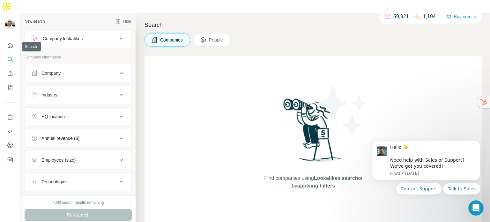 The width and height of the screenshot is (490, 222). What do you see at coordinates (314, 132) in the screenshot?
I see `img: Surfe Illustration - Woman searching with binoculars` at bounding box center [314, 132].